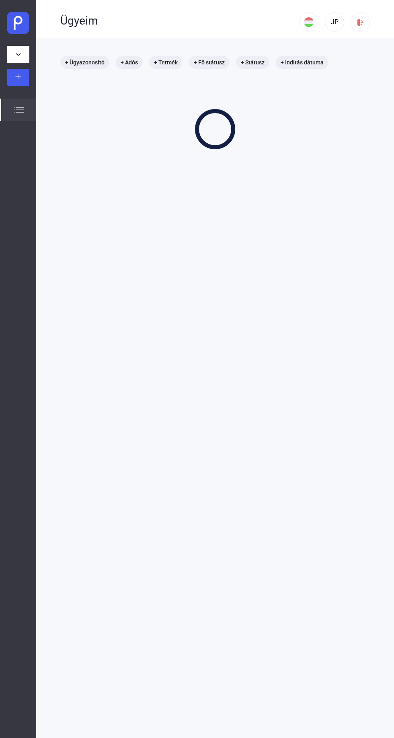  I want to click on img: payee-webclip.svg, so click(18, 23).